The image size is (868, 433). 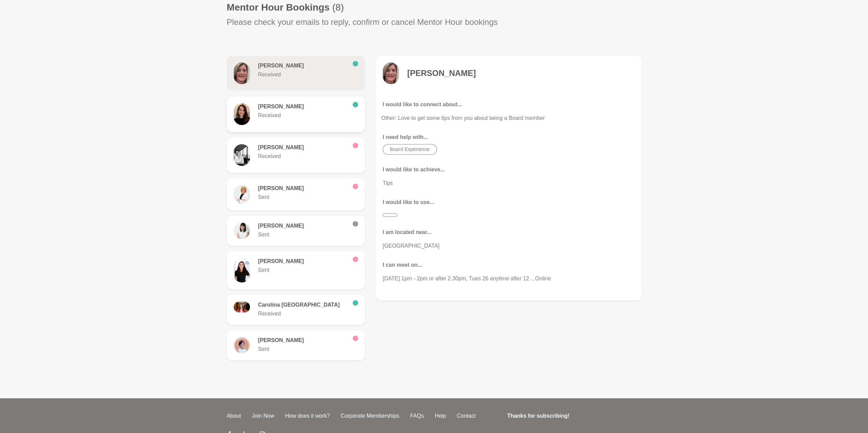 What do you see at coordinates (572, 416) in the screenshot?
I see `h4: Thanks for subscribing!` at bounding box center [572, 416].